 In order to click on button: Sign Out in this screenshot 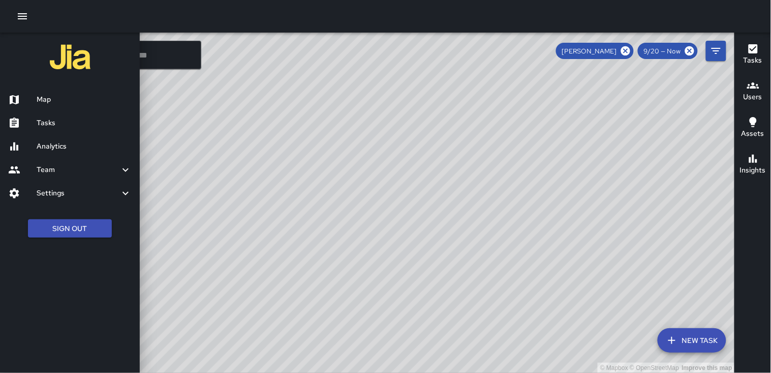, I will do `click(70, 228)`.